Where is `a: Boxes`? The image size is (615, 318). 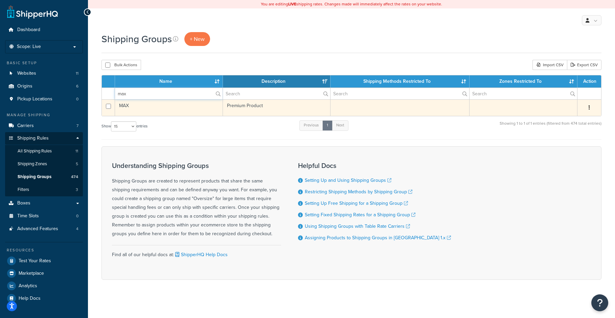 a: Boxes is located at coordinates (44, 203).